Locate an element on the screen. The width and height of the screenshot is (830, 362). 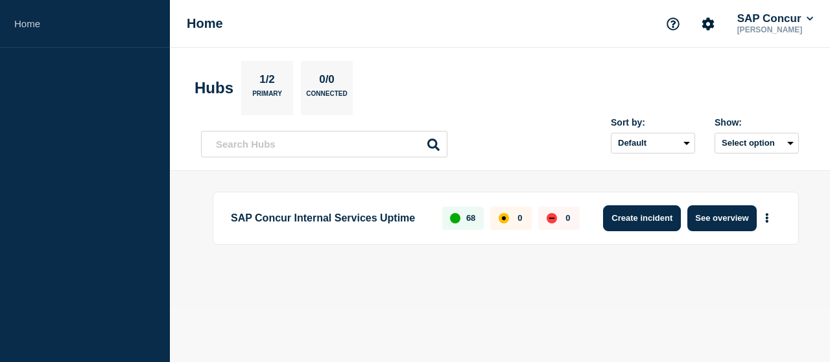
p: Primary is located at coordinates (267, 97).